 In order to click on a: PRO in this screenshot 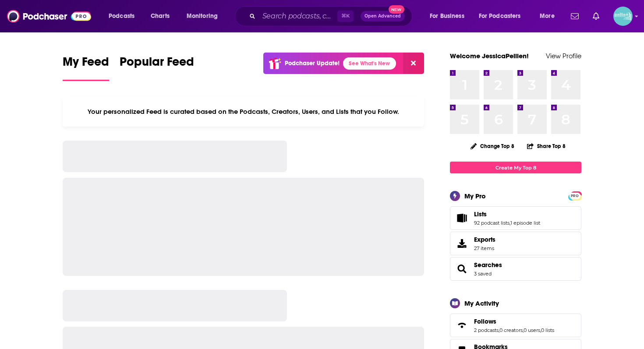, I will do `click(575, 195)`.